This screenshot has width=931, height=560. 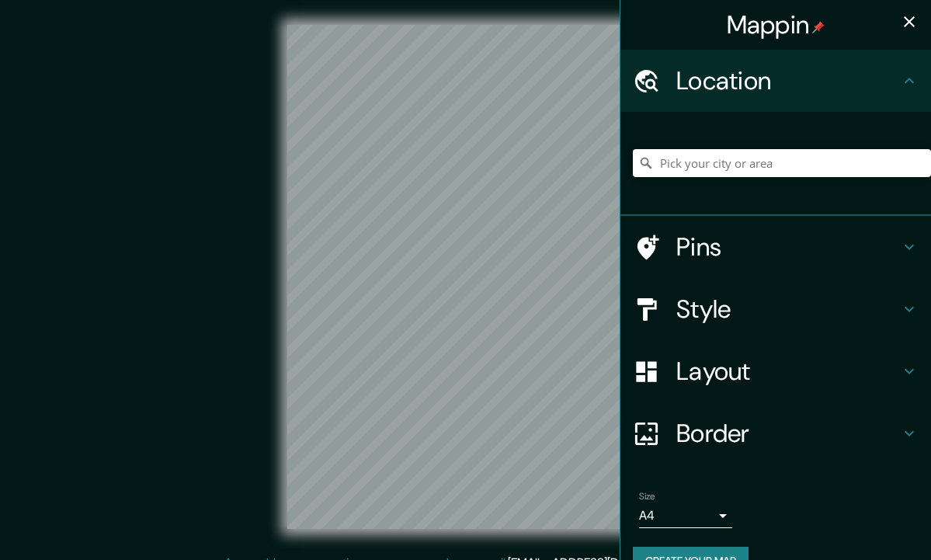 I want to click on div: Border, so click(x=776, y=434).